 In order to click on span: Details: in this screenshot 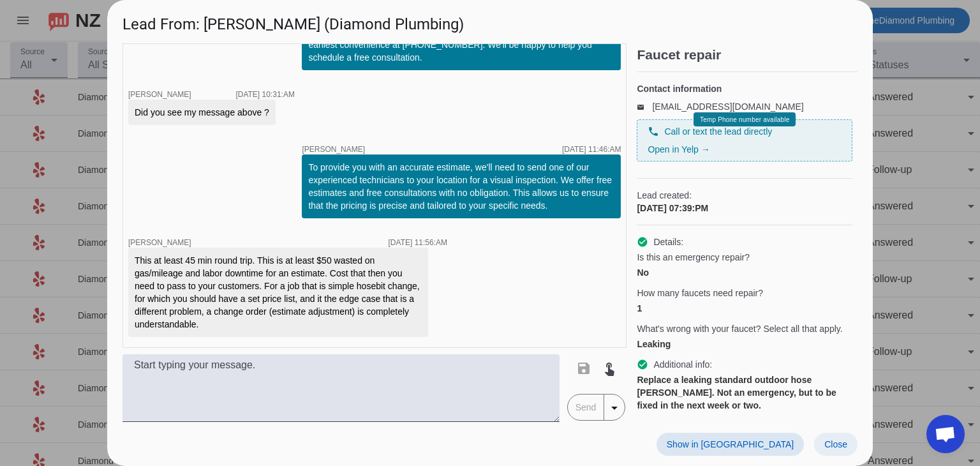, I will do `click(668, 242)`.